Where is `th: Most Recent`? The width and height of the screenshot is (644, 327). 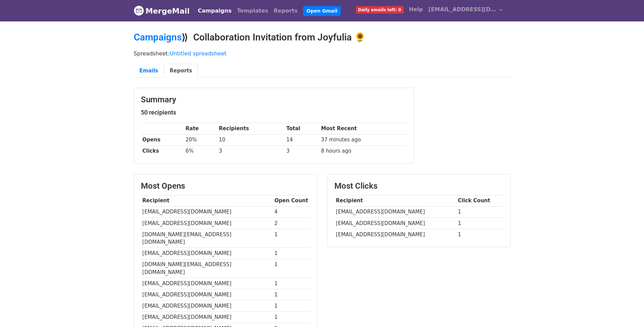
th: Most Recent is located at coordinates (363, 129).